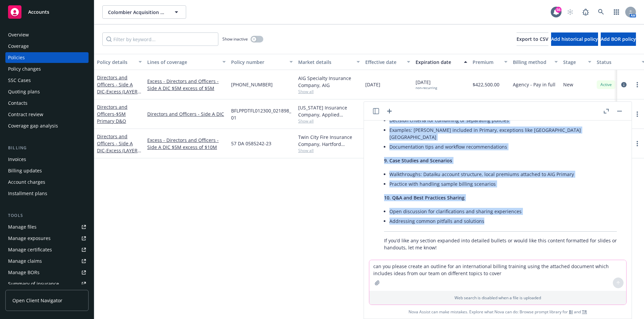 The image size is (644, 319). Describe the element at coordinates (329, 141) in the screenshot. I see `div: Twin City Fire Insurance Company, Hartford Insurance Group` at that location.